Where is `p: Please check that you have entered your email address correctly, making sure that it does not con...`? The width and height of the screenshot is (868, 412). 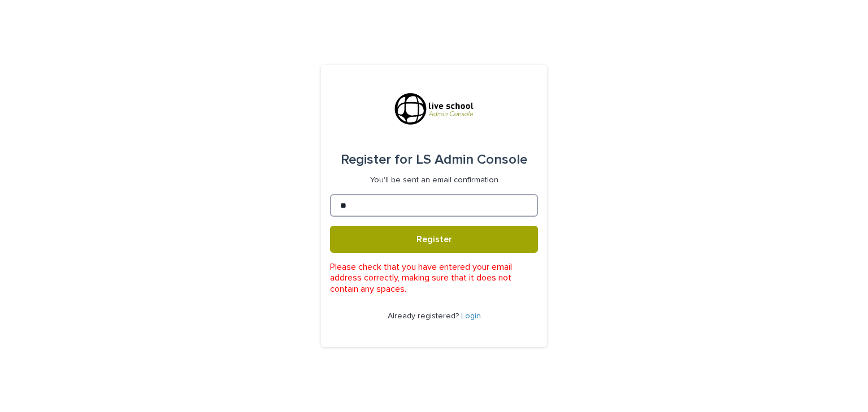 p: Please check that you have entered your email address correctly, making sure that it does not con... is located at coordinates (434, 279).